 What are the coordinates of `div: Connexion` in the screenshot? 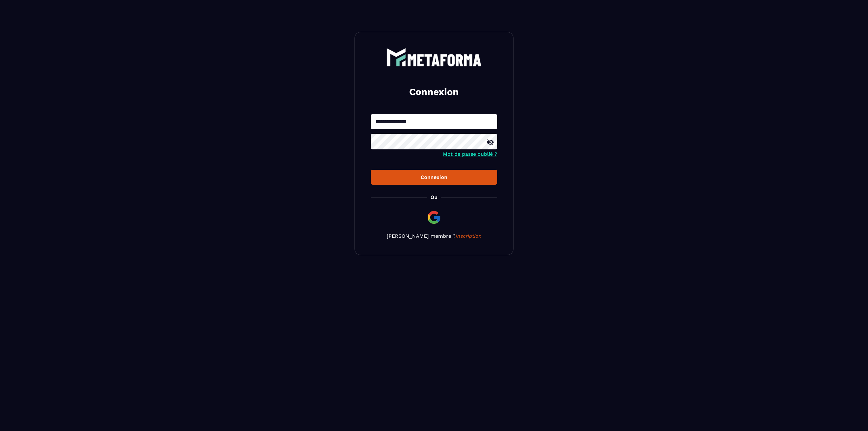 It's located at (434, 177).